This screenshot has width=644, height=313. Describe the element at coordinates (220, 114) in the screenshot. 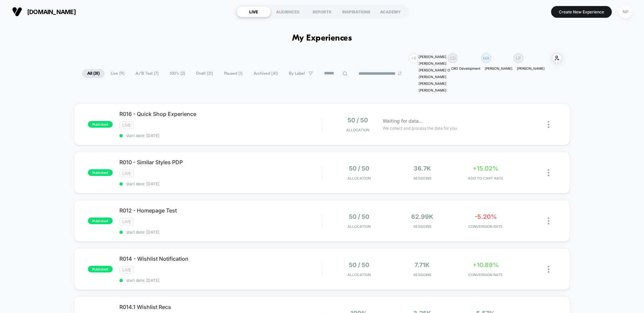

I see `span: R016 - Quick Shop Experience` at that location.